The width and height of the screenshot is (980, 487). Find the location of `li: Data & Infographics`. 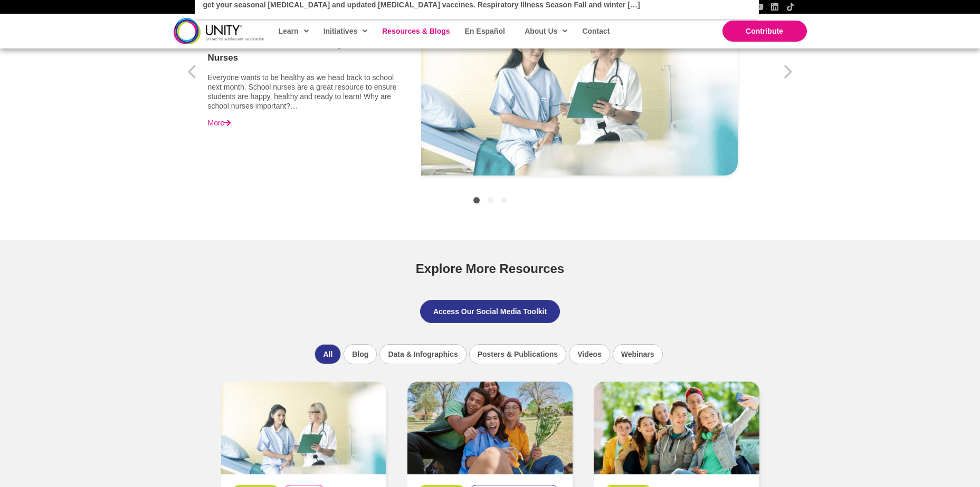

li: Data & Infographics is located at coordinates (423, 354).